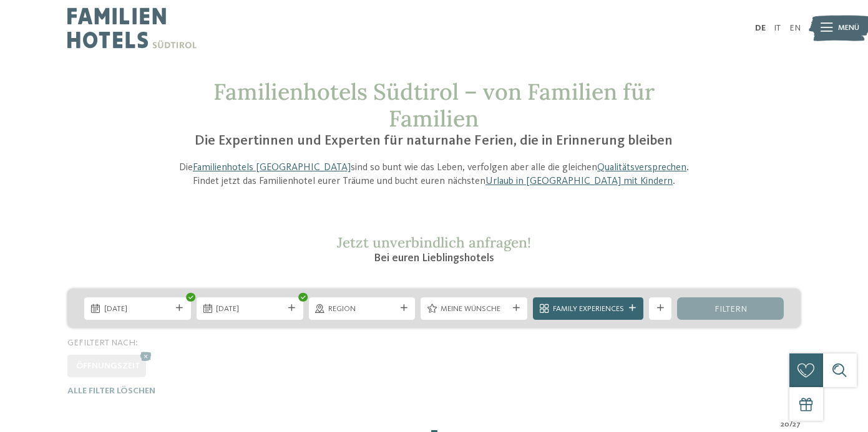 The image size is (868, 432). Describe the element at coordinates (434, 141) in the screenshot. I see `span: Die Expertinnen und Experten für naturnahe Ferien, die in Erinnerung bleiben` at that location.